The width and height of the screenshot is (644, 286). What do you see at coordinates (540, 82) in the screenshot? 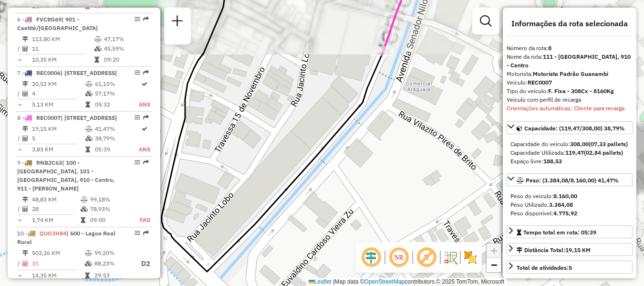
I see `strong: REC0007` at bounding box center [540, 82].